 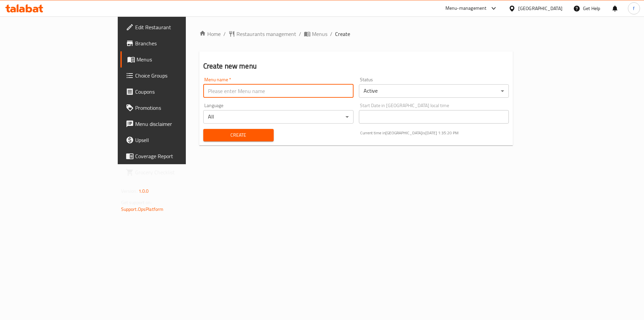 I want to click on span: Coupons, so click(x=178, y=92).